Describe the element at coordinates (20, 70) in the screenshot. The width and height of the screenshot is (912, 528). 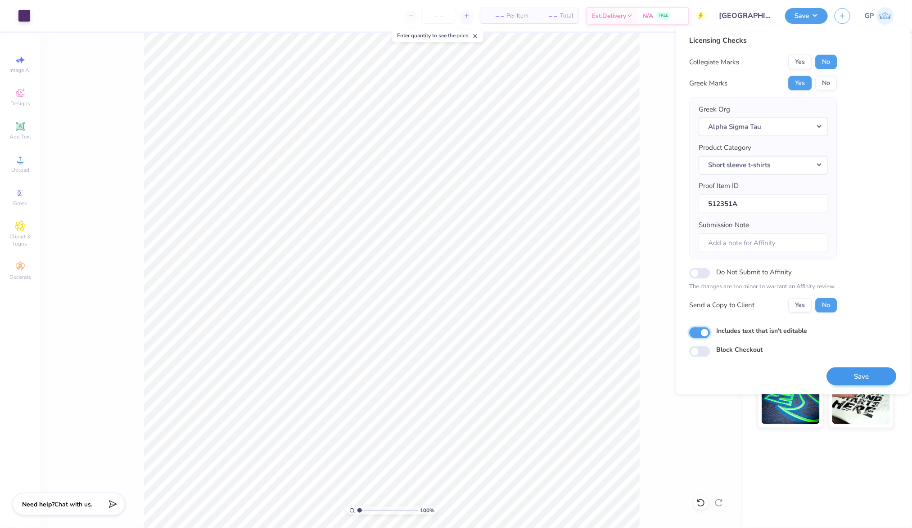
I see `span: Image AI` at that location.